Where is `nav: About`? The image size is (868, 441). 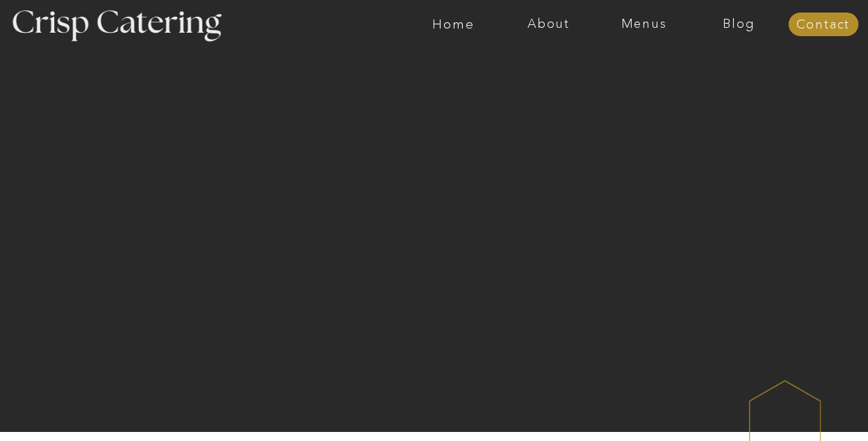
nav: About is located at coordinates (548, 25).